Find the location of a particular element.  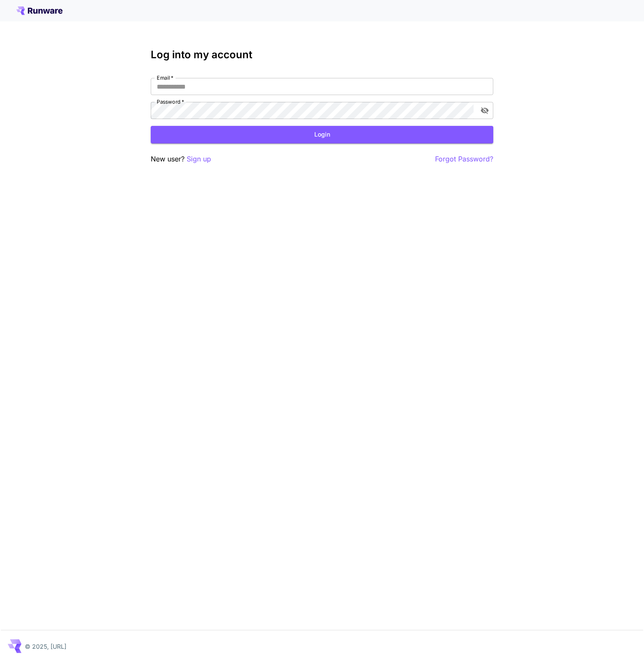

h3: Log into my account is located at coordinates (322, 55).